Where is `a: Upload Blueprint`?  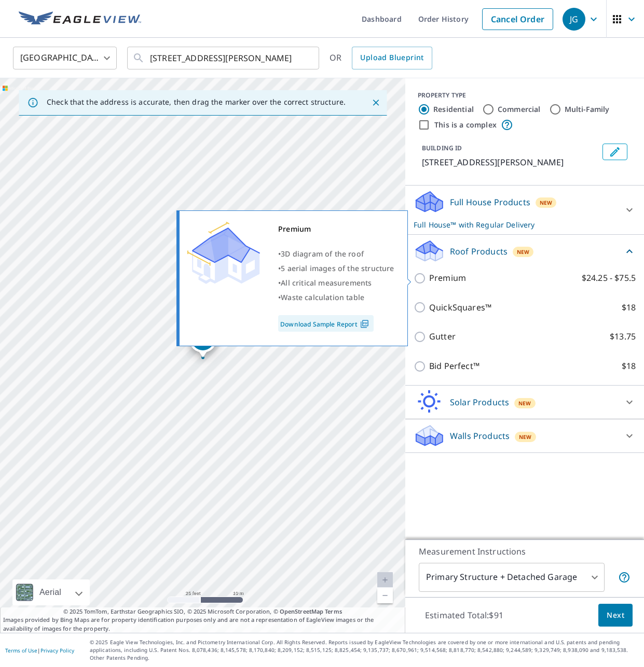 a: Upload Blueprint is located at coordinates (392, 58).